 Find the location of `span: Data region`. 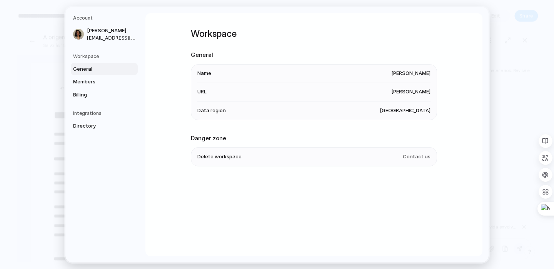

span: Data region is located at coordinates (212, 110).